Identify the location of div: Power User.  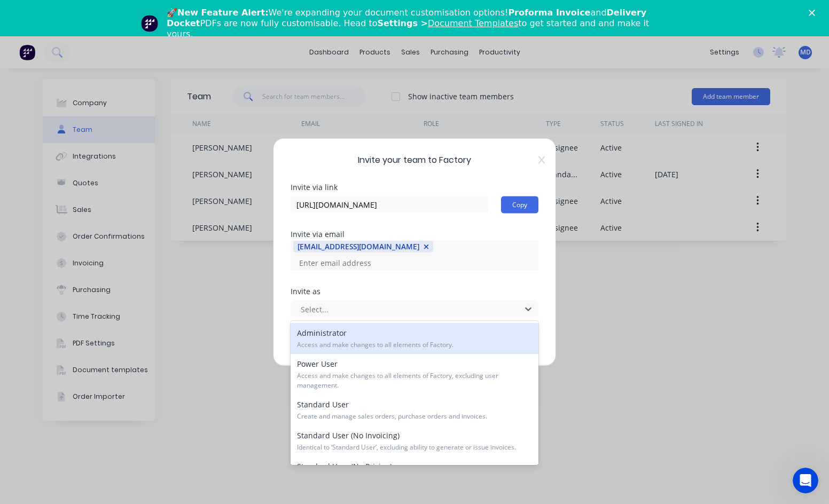
(414, 374).